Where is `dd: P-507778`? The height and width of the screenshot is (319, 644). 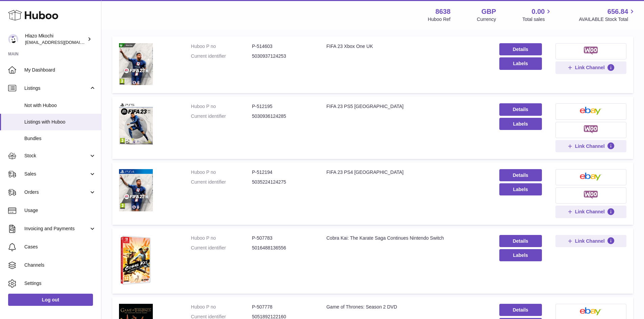 dd: P-507778 is located at coordinates (282, 307).